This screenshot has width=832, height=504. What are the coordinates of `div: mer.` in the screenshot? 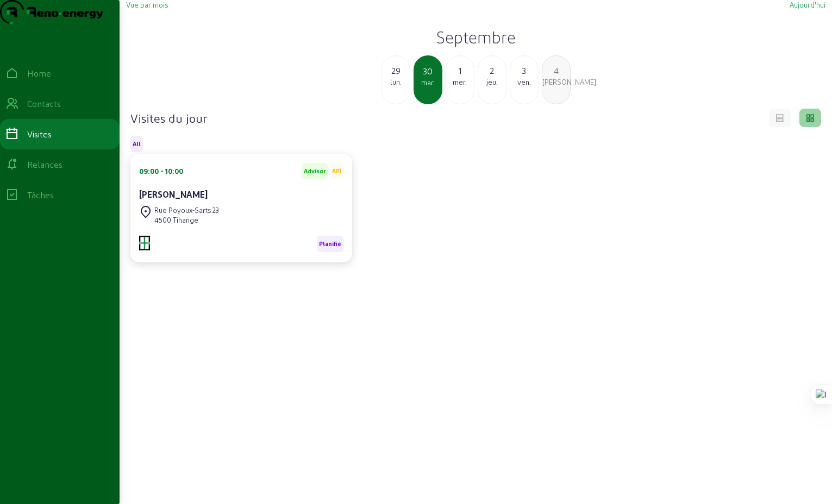 It's located at (460, 82).